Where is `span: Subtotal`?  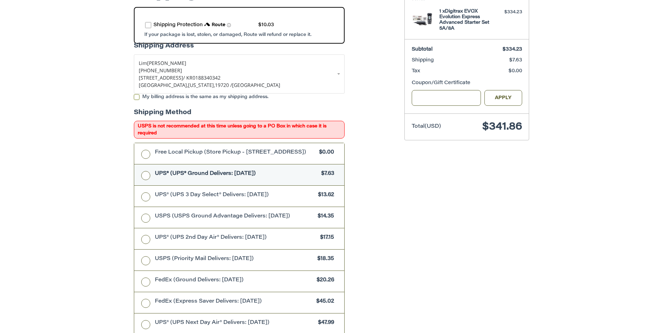
span: Subtotal is located at coordinates (422, 50).